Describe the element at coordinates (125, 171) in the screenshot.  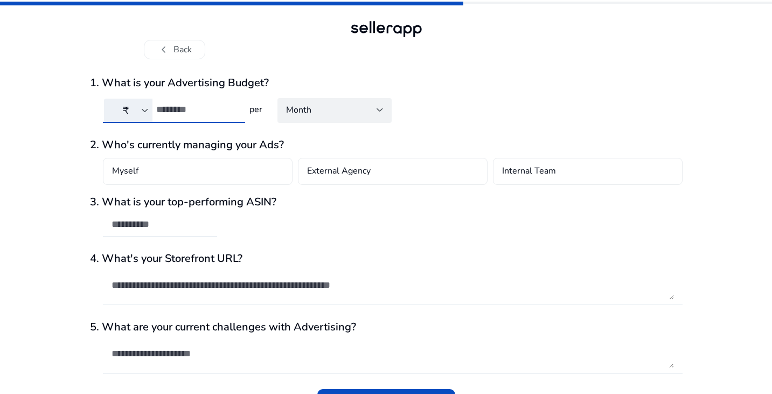
I see `h4: Myself` at that location.